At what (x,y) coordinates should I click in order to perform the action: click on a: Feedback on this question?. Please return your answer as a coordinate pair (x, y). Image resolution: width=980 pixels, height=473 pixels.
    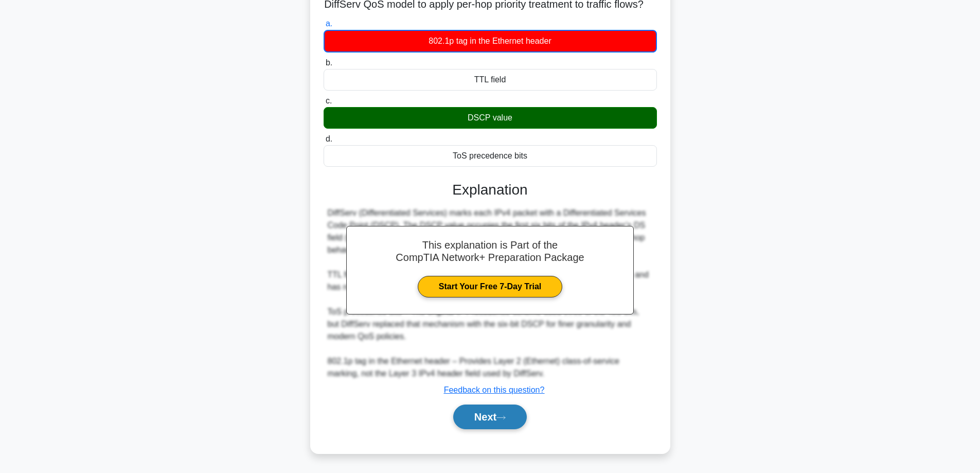
    Looking at the image, I should click on (494, 389).